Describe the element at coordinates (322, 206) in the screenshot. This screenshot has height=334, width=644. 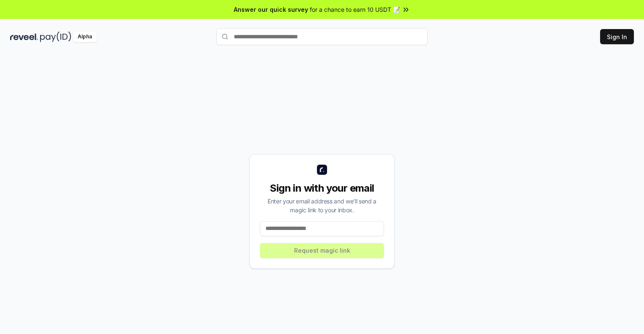
I see `div: Enter your email address and we’ll send a magic link to your inbox.` at that location.